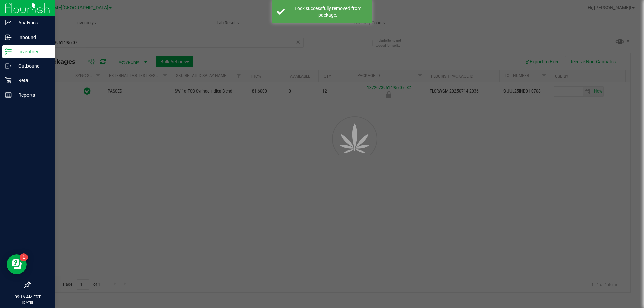  I want to click on span: 1, so click(4, 3).